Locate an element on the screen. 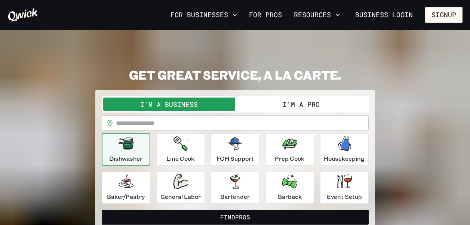  p: Line Cook is located at coordinates (180, 159).